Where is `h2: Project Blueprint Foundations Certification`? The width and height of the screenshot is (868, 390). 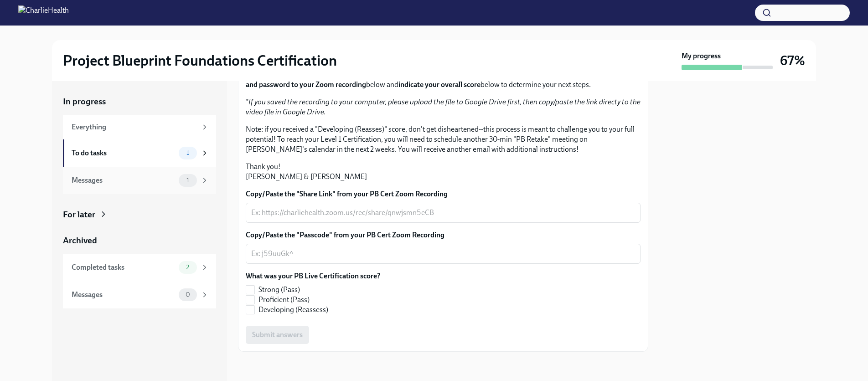 h2: Project Blueprint Foundations Certification is located at coordinates (200, 60).